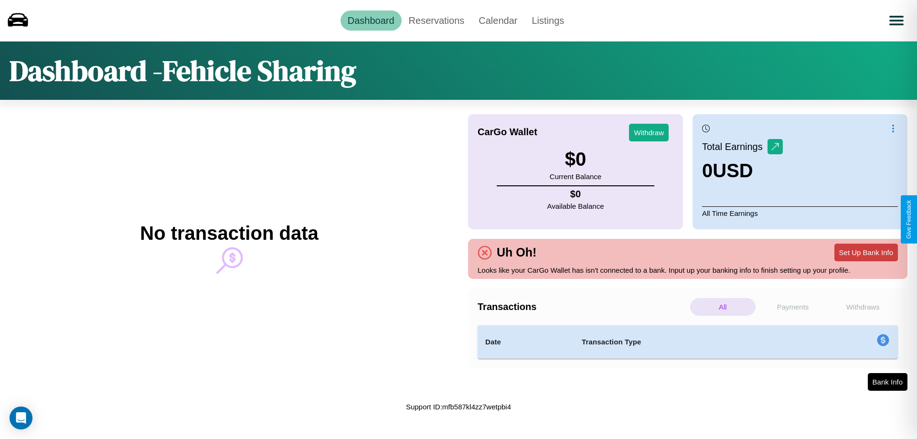 This screenshot has height=439, width=917. Describe the element at coordinates (548, 21) in the screenshot. I see `a: Listings` at that location.